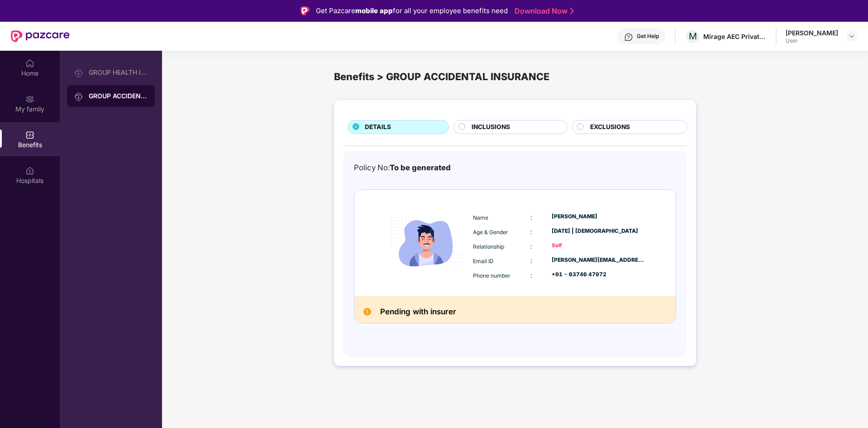 This screenshot has width=868, height=428. What do you see at coordinates (515, 76) in the screenshot?
I see `div: Benefits > GROUP ACCIDENTAL INSURANCE` at bounding box center [515, 76].